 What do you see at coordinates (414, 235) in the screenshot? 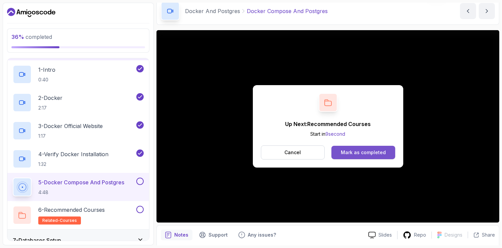
I see `a: Repo` at bounding box center [414, 235].